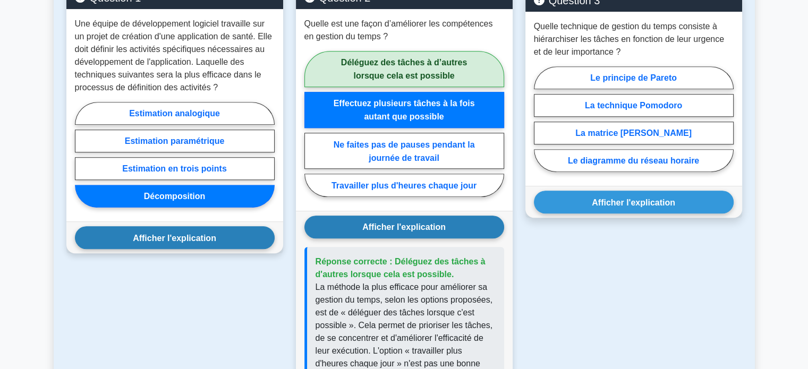  I want to click on font: La technique Pomodoro, so click(633, 105).